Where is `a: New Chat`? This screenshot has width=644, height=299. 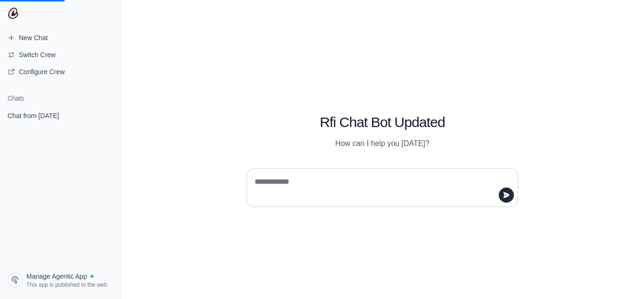
a: New Chat is located at coordinates (60, 38).